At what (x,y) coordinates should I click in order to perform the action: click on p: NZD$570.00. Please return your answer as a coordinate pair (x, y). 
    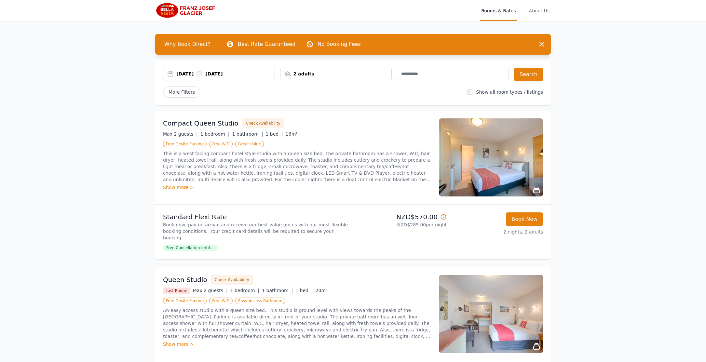
    Looking at the image, I should click on (401, 217).